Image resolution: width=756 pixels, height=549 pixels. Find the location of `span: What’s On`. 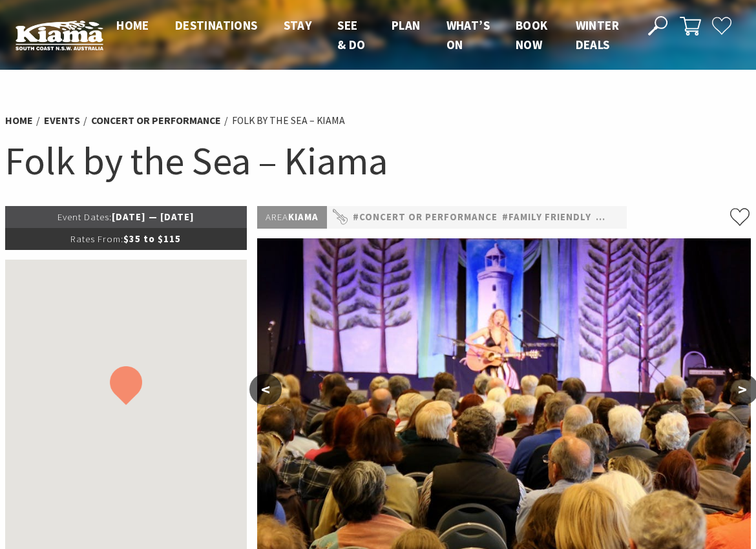

span: What’s On is located at coordinates (468, 35).